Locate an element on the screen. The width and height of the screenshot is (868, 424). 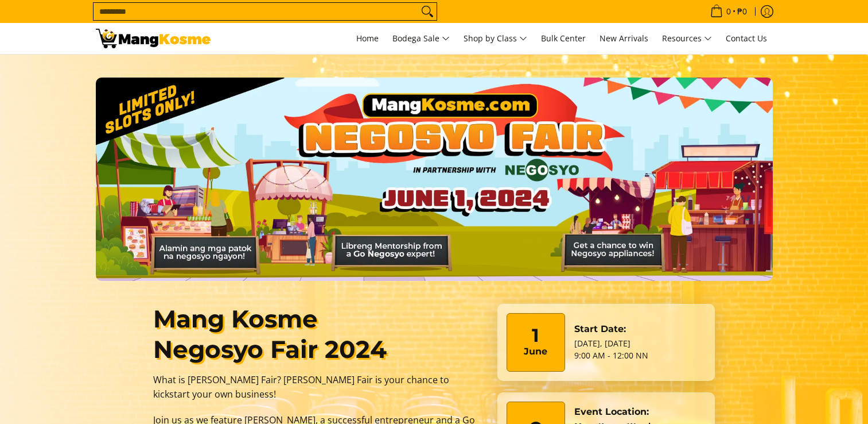
img: Hero banner mk negosyo fair 2024 is located at coordinates (434, 179).